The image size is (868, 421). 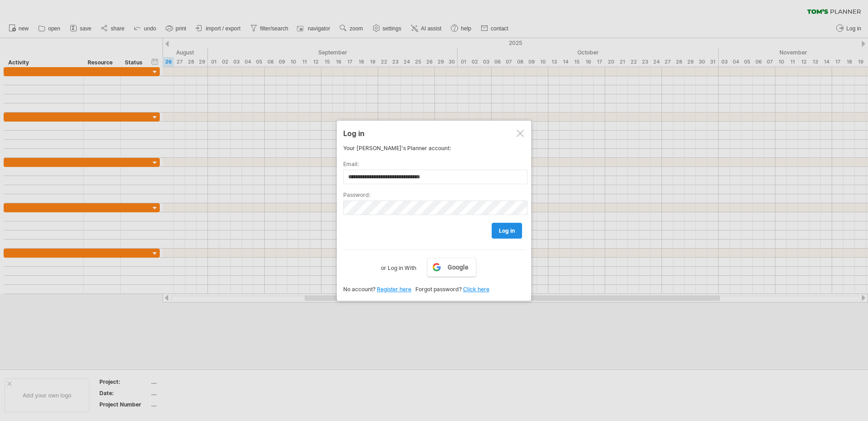 What do you see at coordinates (476, 289) in the screenshot?
I see `a: Click here` at bounding box center [476, 289].